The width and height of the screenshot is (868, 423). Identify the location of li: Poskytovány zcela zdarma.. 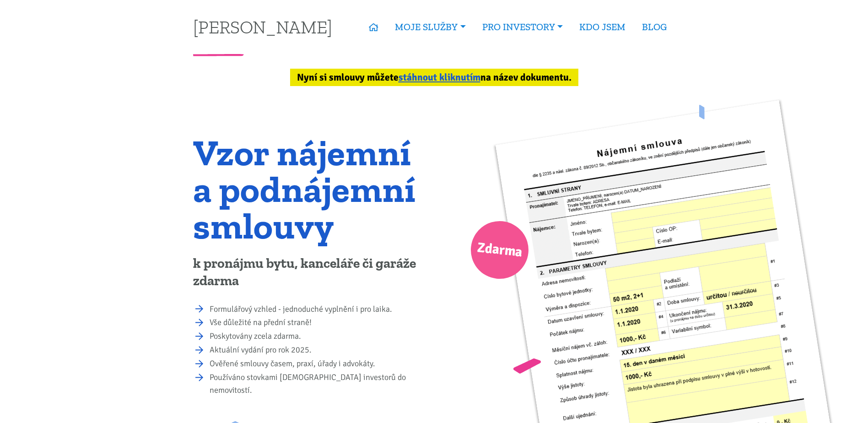
(319, 336).